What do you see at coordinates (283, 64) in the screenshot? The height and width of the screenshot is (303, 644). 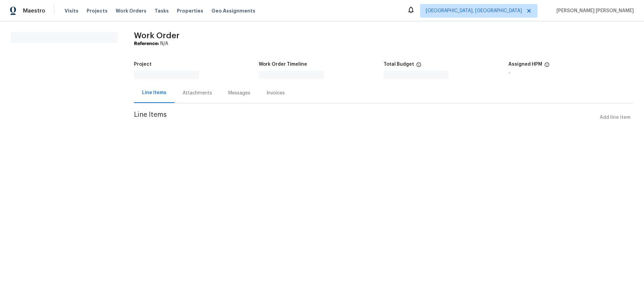 I see `h5: Work Order Timeline` at bounding box center [283, 64].